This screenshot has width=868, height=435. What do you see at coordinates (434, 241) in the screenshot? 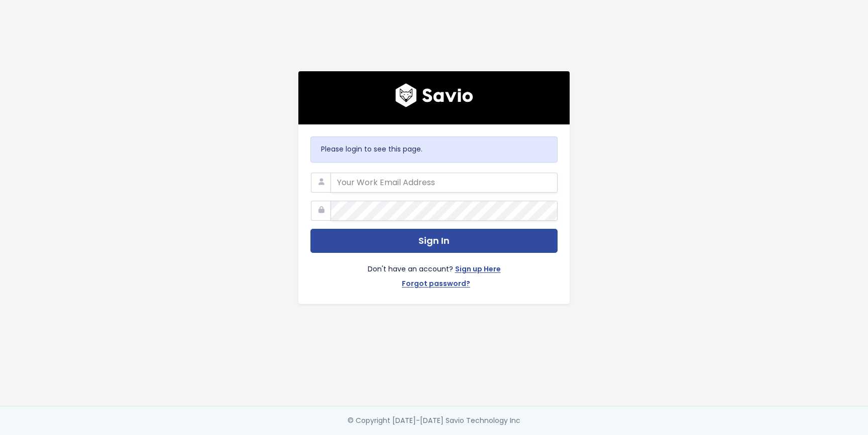
I see `button: Sign In` at bounding box center [434, 241].